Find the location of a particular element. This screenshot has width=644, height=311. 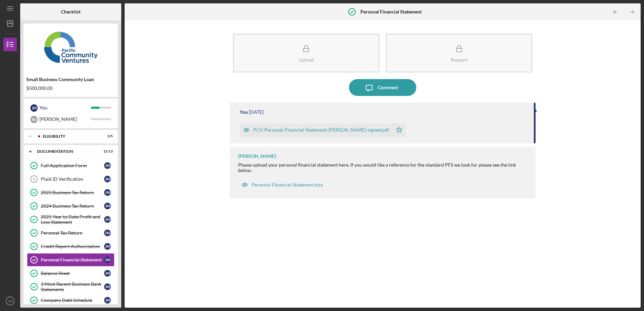

a: 2024 Business Tax ReturnJM is located at coordinates (71, 206).